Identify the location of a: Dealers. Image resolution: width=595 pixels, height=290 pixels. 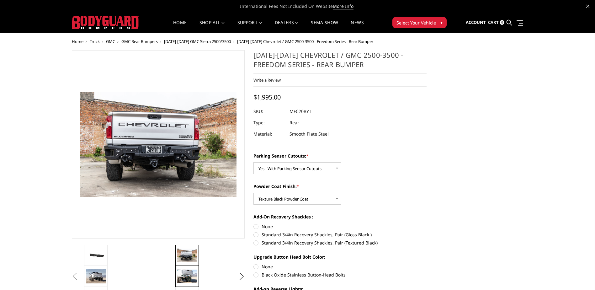
(286, 26).